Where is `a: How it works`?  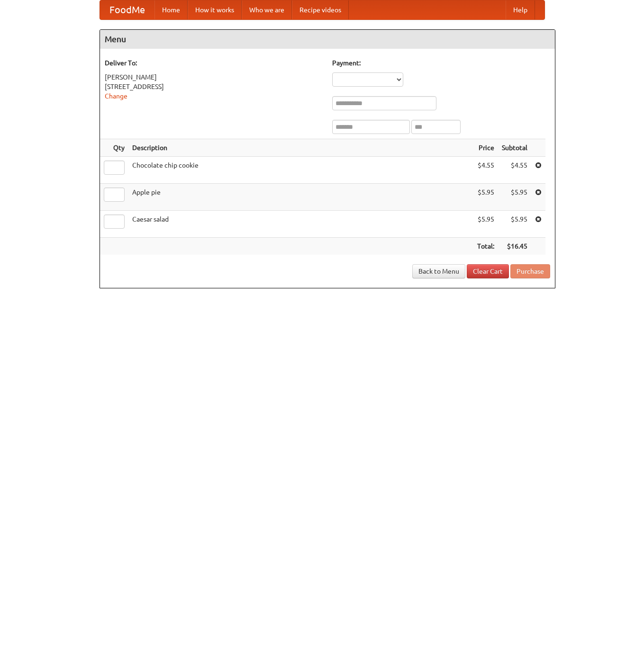
a: How it works is located at coordinates (215, 10).